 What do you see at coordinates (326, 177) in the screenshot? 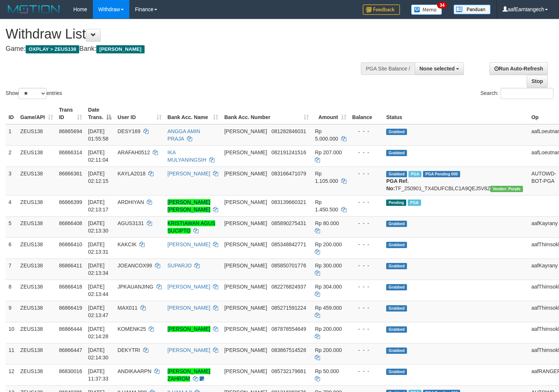
I see `span: Rp 1.105.000` at bounding box center [326, 177].